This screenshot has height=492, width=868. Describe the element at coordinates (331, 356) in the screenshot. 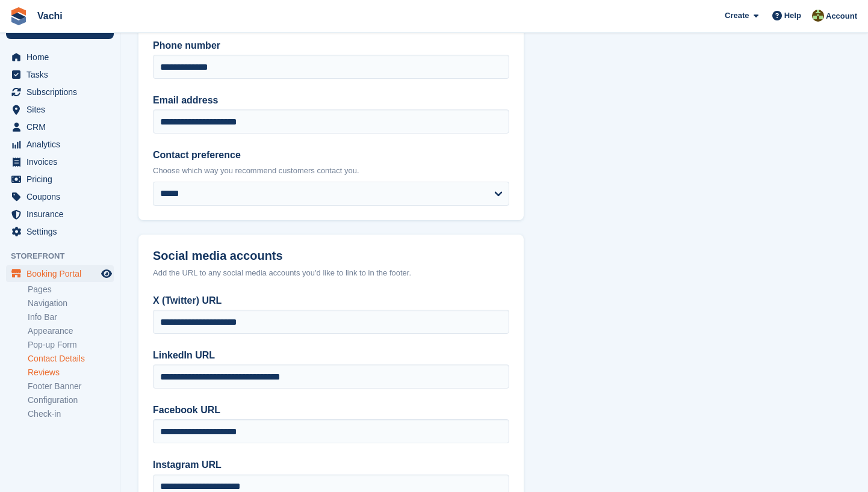

I see `label: LinkedIn URL` at that location.